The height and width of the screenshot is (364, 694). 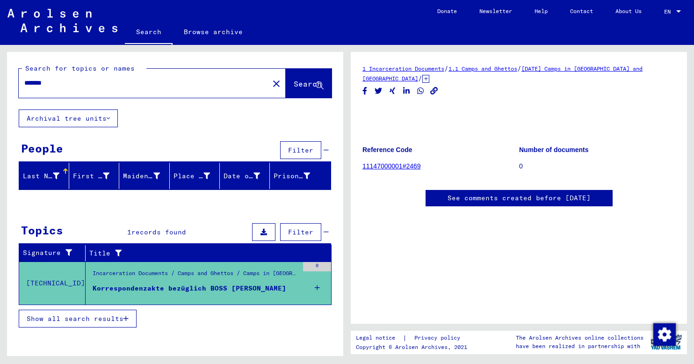 I want to click on mat-header-cell: Place of Birth, so click(x=195, y=176).